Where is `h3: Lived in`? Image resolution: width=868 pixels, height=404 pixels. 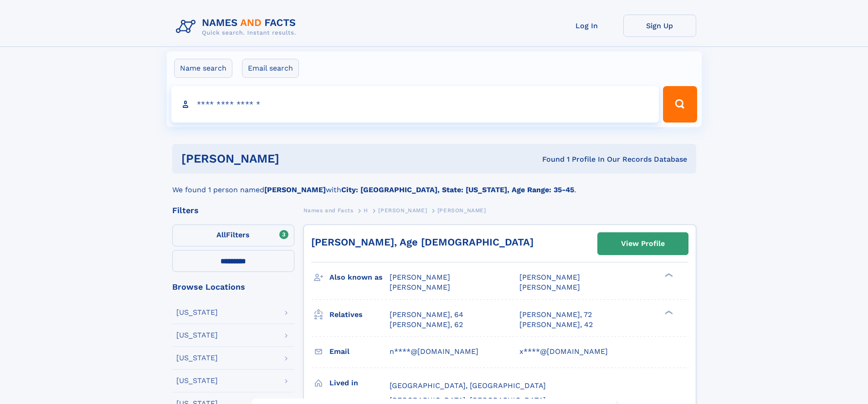
h3: Lived in is located at coordinates (359, 383).